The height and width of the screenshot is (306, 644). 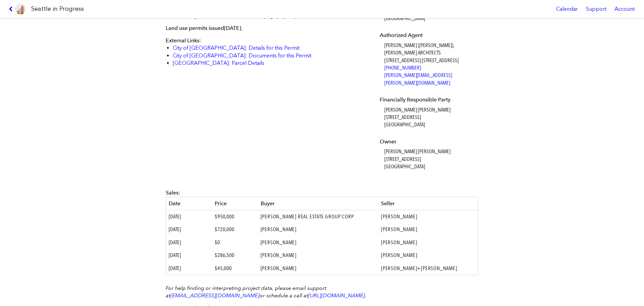 I want to click on dt: Owner, so click(x=428, y=142).